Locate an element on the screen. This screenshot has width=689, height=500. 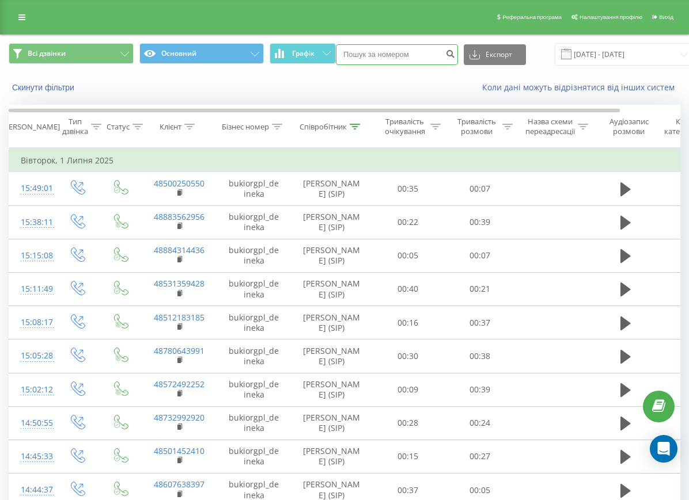
div: Тривалість розмови is located at coordinates (476, 127).